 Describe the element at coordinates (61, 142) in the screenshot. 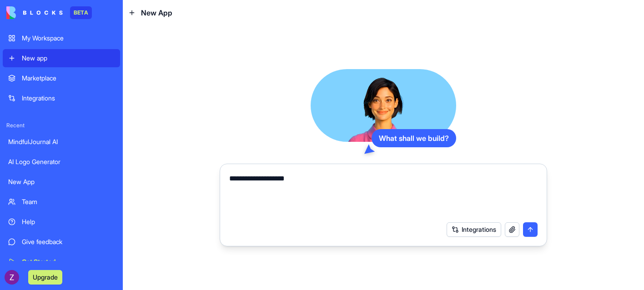

I see `div: MindfulJournal AI` at that location.